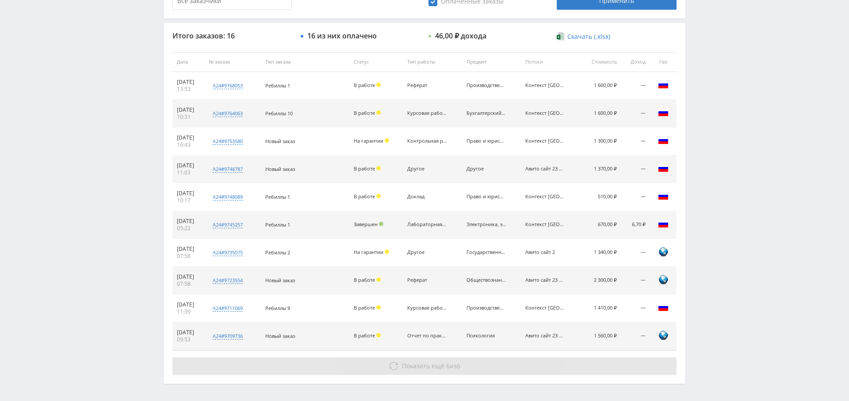  What do you see at coordinates (228, 197) in the screenshot?
I see `div: a24#9748089` at bounding box center [228, 197].